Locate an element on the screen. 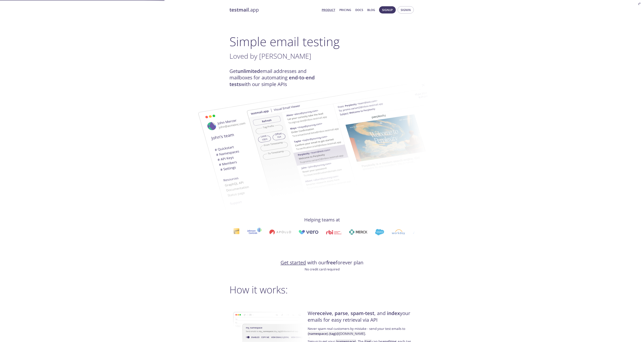  strong: index is located at coordinates (394, 313).